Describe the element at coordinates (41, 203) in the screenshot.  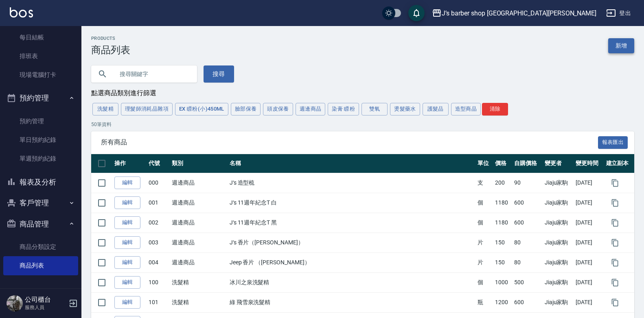
I see `button: 客戶管理` at that location.